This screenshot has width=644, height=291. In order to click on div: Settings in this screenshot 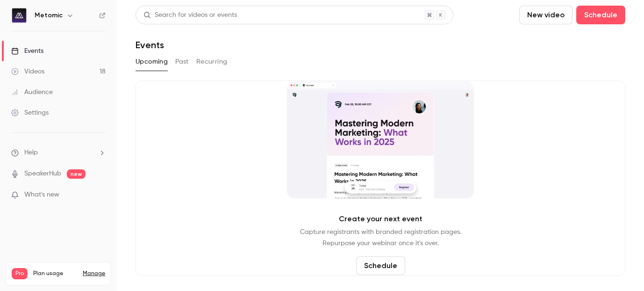, I will do `click(30, 112)`.